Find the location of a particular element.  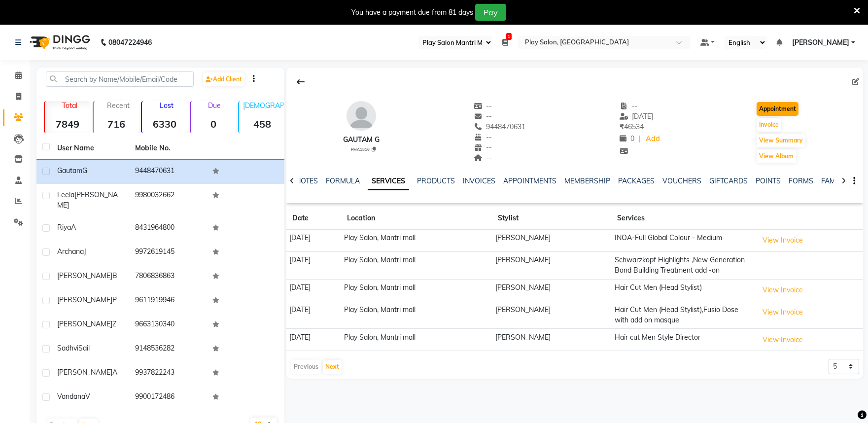

div: Back to Client is located at coordinates (301, 82).